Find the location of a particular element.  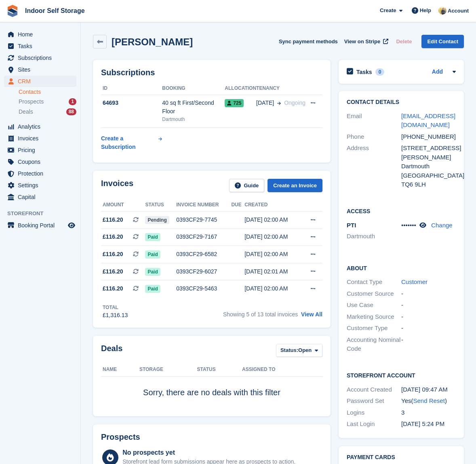

div: Customer Source is located at coordinates (374, 294).